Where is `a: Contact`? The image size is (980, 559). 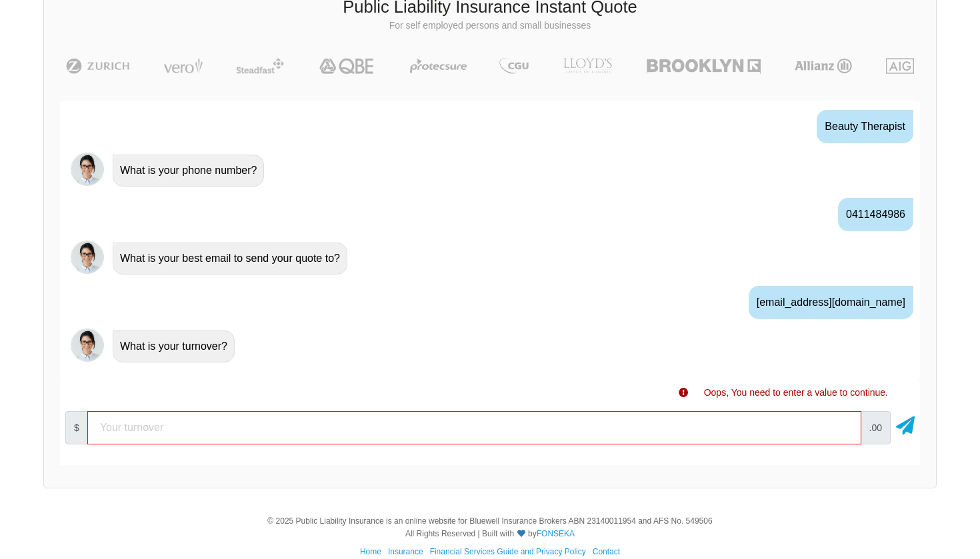 a: Contact is located at coordinates (606, 552).